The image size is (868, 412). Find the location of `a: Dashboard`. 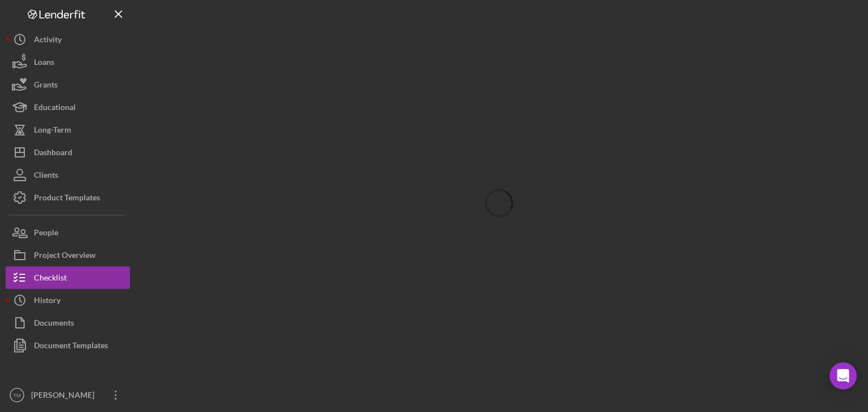

a: Dashboard is located at coordinates (68, 153).